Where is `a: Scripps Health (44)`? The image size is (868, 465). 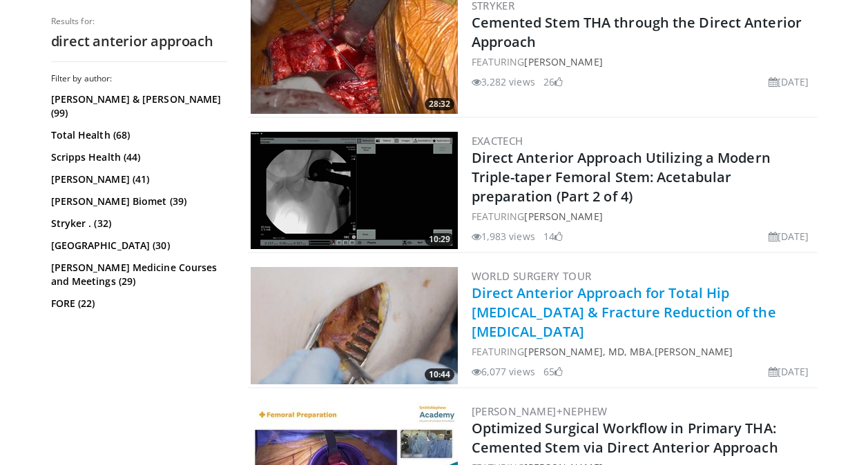 a: Scripps Health (44) is located at coordinates (137, 158).